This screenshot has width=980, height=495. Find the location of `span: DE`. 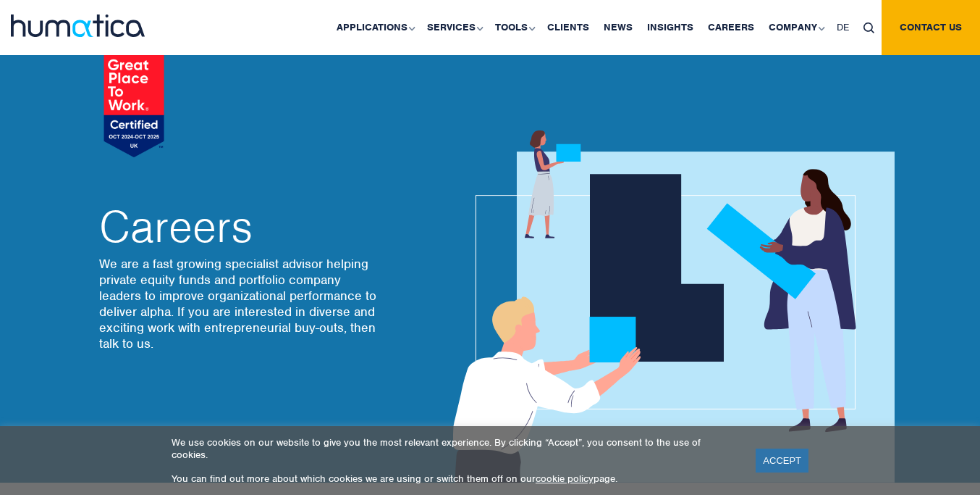

span: DE is located at coordinates (843, 27).